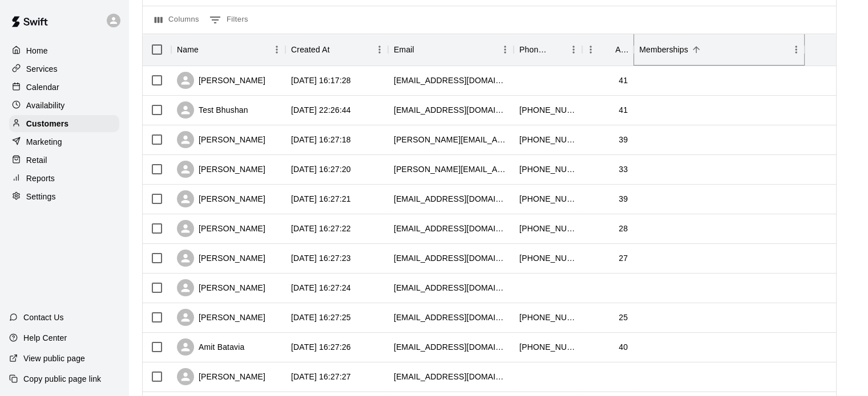 Image resolution: width=868 pixels, height=396 pixels. I want to click on div: +16472296229, so click(548, 347).